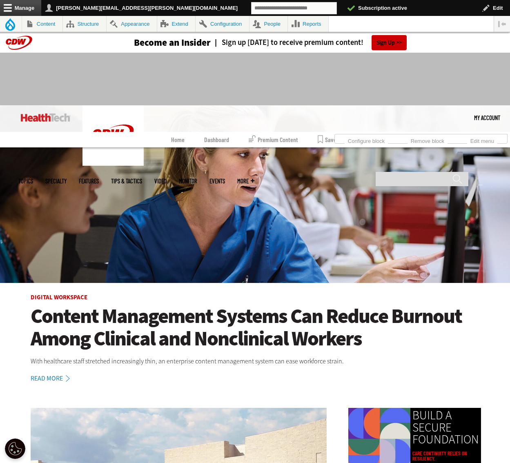 The image size is (510, 463). I want to click on a: CDW, so click(113, 163).